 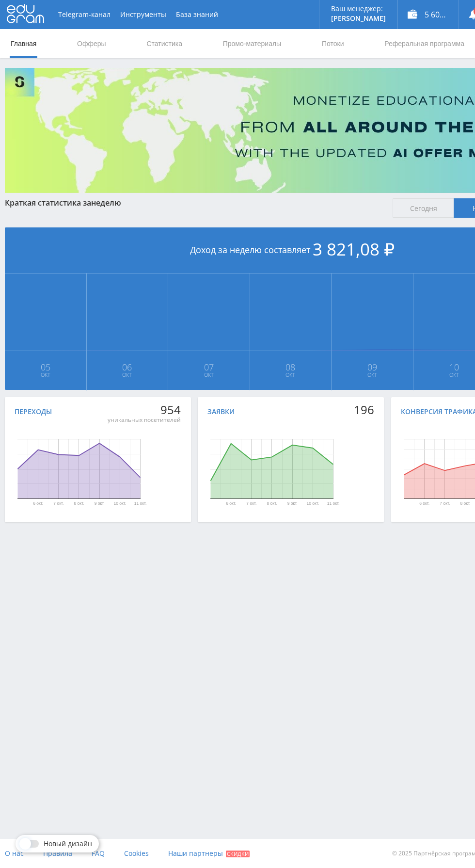 I want to click on a: Главная, so click(x=23, y=44).